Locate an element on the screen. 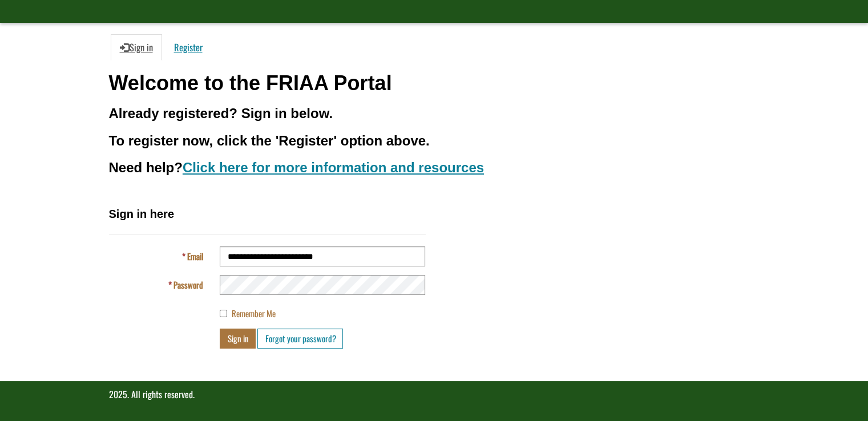 Image resolution: width=868 pixels, height=421 pixels. h1: Welcome to the FRIAA Portal is located at coordinates (434, 83).